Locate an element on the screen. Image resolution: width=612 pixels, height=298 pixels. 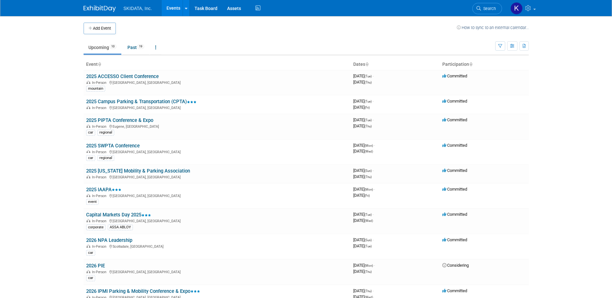
span: 10 is located at coordinates (113, 46).